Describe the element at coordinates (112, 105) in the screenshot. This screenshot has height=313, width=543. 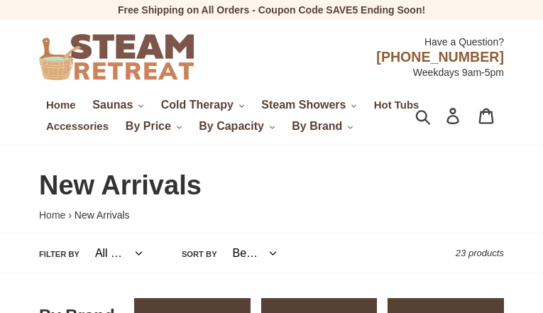
I see `span: Saunas` at that location.